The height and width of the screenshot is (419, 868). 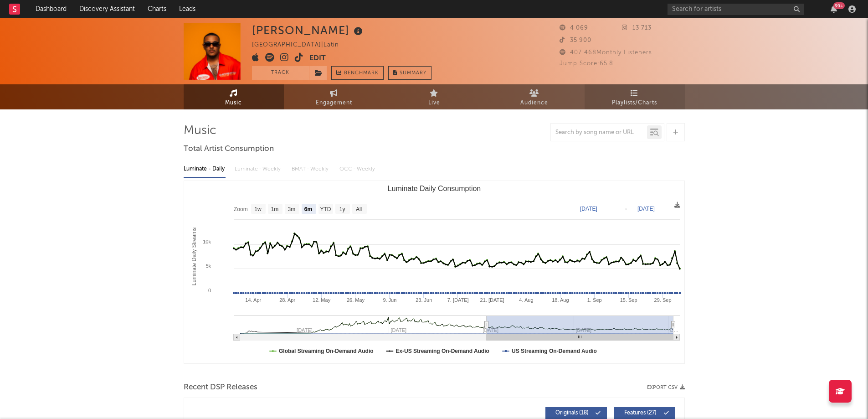 What do you see at coordinates (241, 210) in the screenshot?
I see `text: Zoom` at bounding box center [241, 210].